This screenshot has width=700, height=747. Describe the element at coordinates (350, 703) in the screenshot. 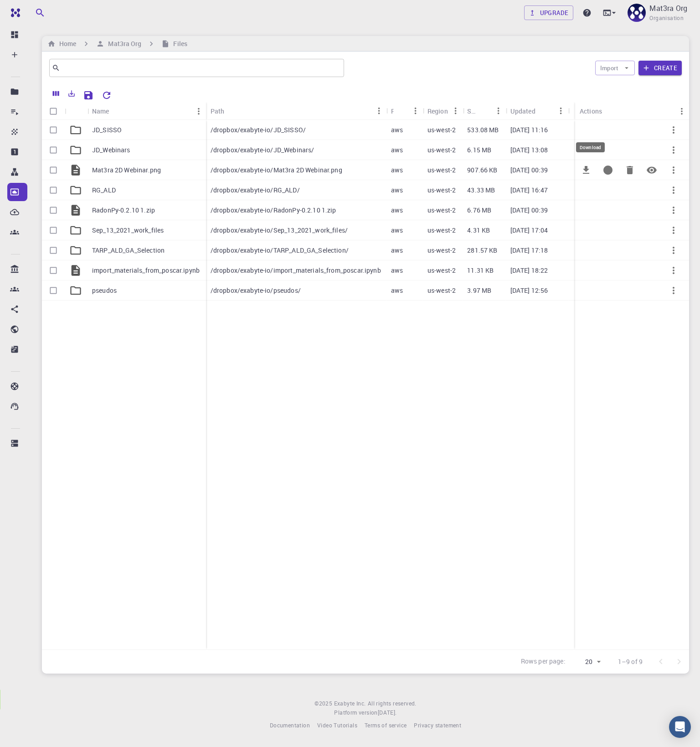

I see `span: Exabyte Inc.` at that location.